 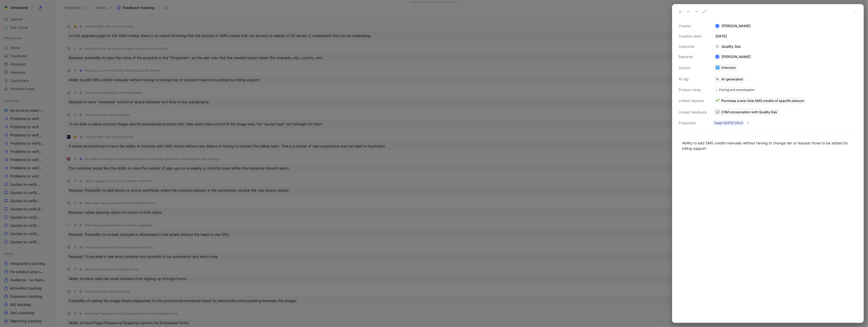 I want to click on div: Reporter, so click(x=693, y=57).